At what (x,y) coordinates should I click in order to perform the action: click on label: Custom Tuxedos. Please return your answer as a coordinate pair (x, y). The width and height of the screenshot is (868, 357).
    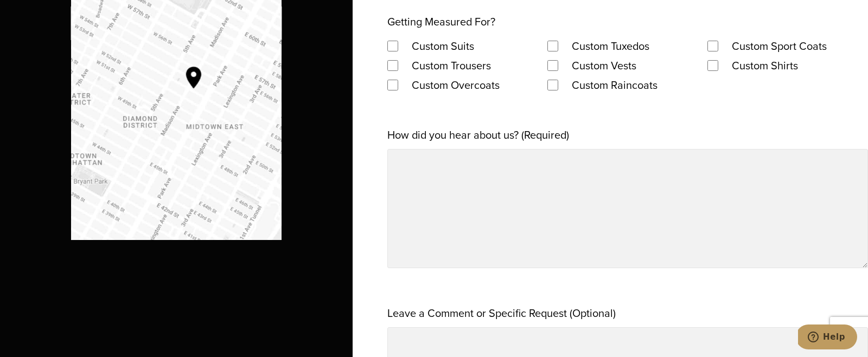
    Looking at the image, I should click on (610, 46).